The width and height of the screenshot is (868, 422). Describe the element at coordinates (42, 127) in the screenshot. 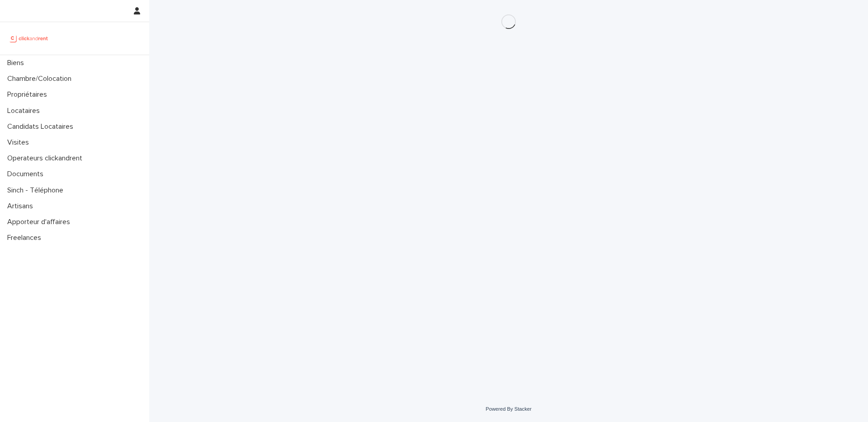

I see `p: Candidats Locataires` at that location.